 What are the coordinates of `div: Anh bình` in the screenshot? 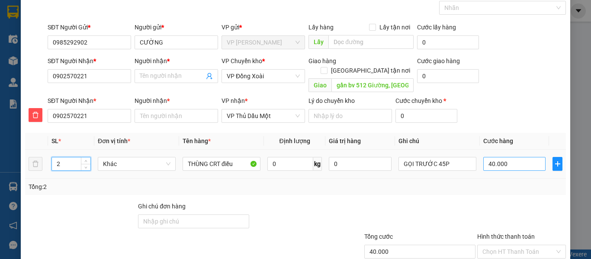 It's located at (42, 33).